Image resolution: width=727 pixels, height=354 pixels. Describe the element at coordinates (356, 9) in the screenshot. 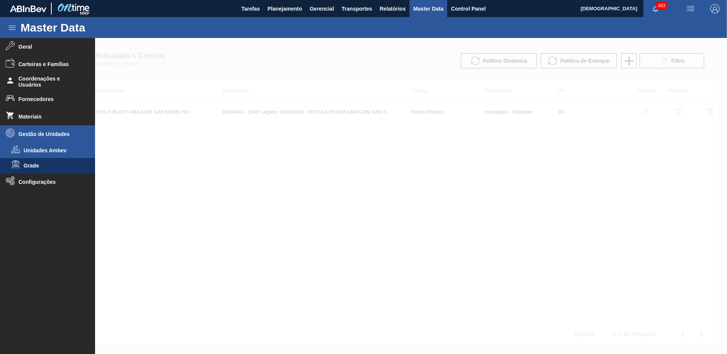

I see `span: Transportes` at that location.